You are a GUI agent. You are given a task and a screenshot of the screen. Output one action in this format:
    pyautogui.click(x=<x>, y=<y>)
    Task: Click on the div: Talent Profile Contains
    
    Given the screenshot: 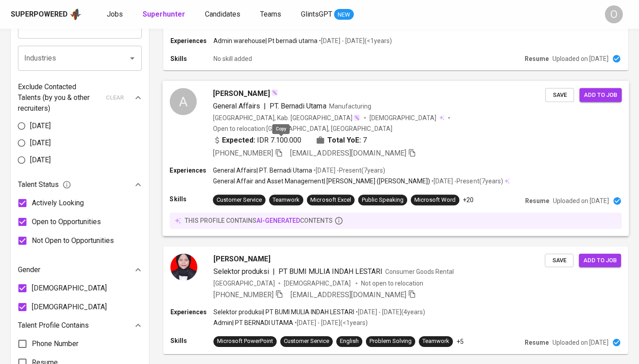 What is the action you would take?
    pyautogui.click(x=80, y=325)
    